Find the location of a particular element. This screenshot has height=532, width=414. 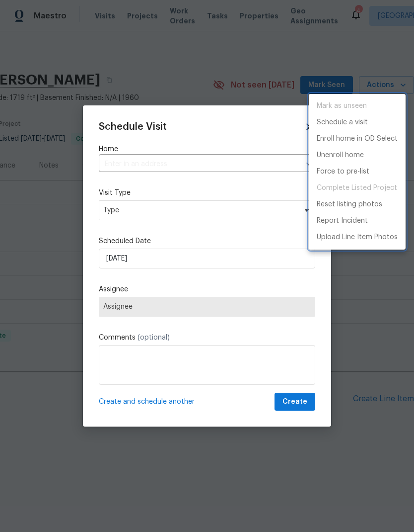

span: Project is already completed is located at coordinates (357, 188).